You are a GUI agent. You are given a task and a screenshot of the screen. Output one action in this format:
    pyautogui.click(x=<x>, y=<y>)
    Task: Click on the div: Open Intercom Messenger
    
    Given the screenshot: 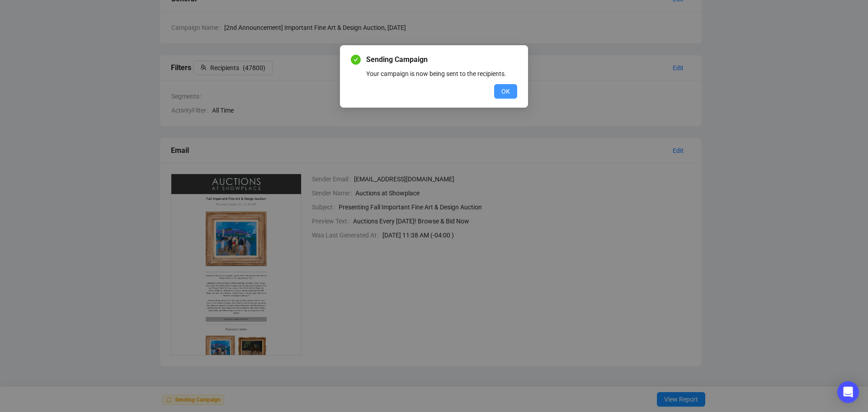 What is the action you would take?
    pyautogui.click(x=848, y=392)
    